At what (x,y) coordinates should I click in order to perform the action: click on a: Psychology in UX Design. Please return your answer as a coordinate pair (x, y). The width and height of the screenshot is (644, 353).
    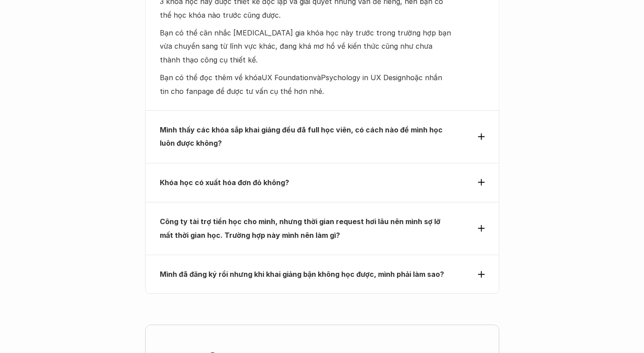
    Looking at the image, I should click on (364, 78).